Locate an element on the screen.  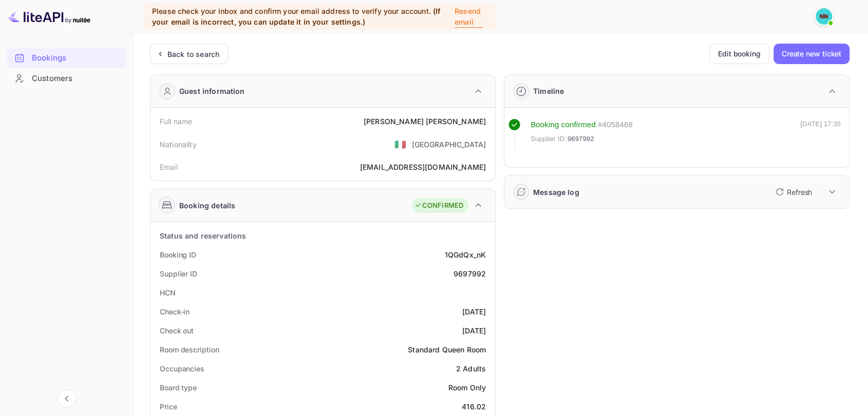
span: United States is located at coordinates (400, 144).